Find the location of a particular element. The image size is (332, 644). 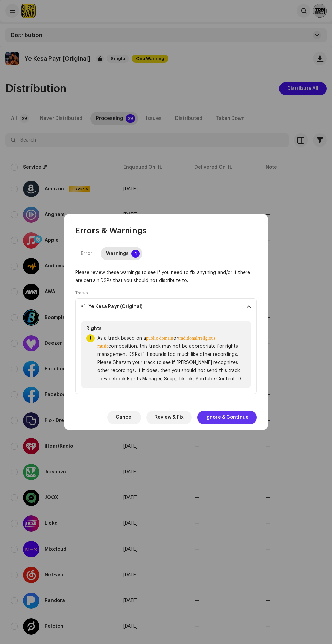

p-accordion-header: #1 Ye Kesa Payr (Original) is located at coordinates (166, 306).